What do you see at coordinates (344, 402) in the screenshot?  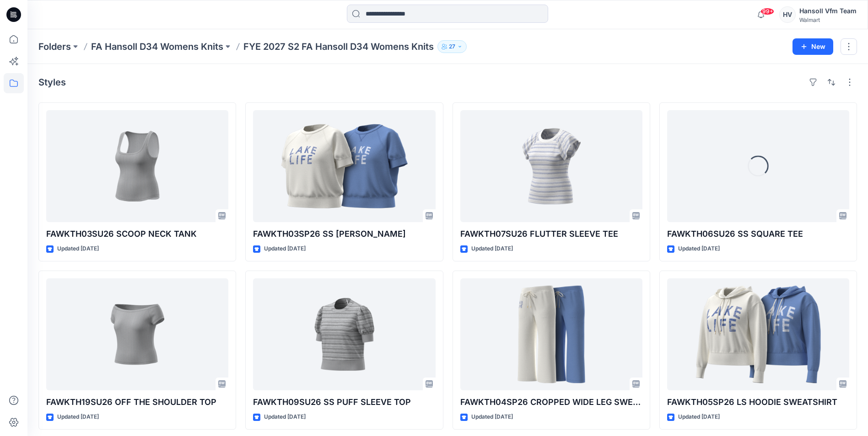 I see `p: FAWKTH09SU26 SS PUFF SLEEVE TOP` at bounding box center [344, 402].